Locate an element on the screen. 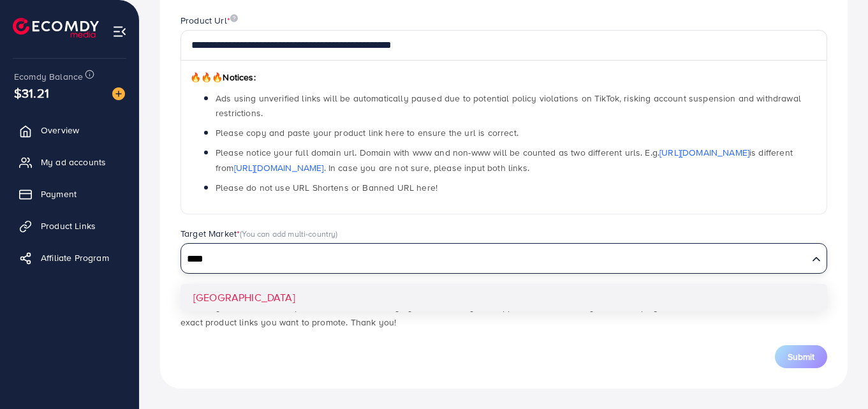 Image resolution: width=868 pixels, height=409 pixels. span: Submit is located at coordinates (801, 356).